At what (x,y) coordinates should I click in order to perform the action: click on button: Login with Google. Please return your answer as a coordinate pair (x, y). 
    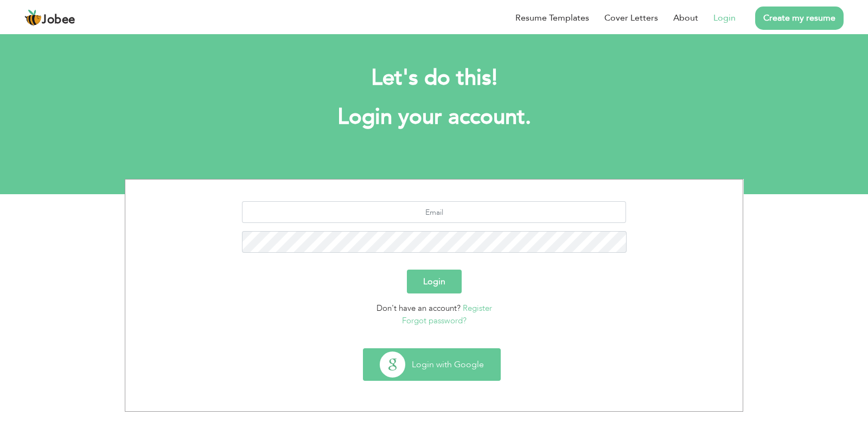
    Looking at the image, I should click on (432, 364).